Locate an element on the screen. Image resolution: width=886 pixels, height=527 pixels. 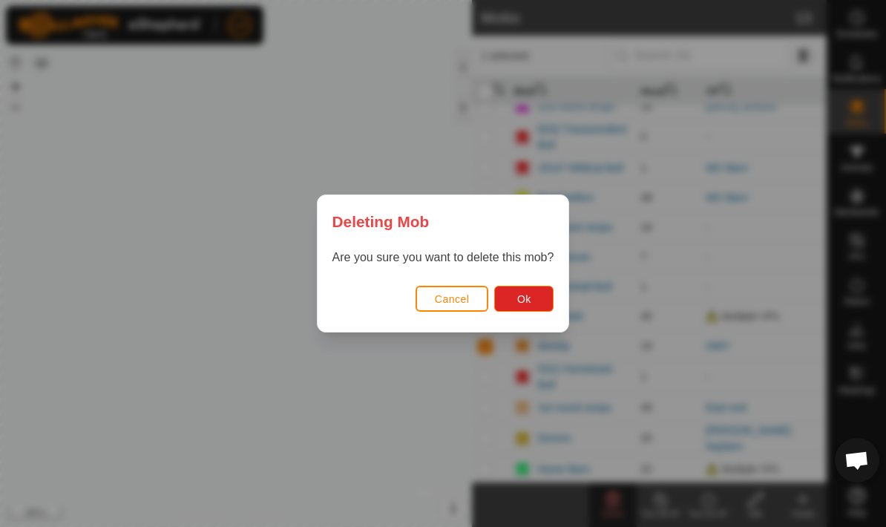
button: Ok is located at coordinates (524, 298).